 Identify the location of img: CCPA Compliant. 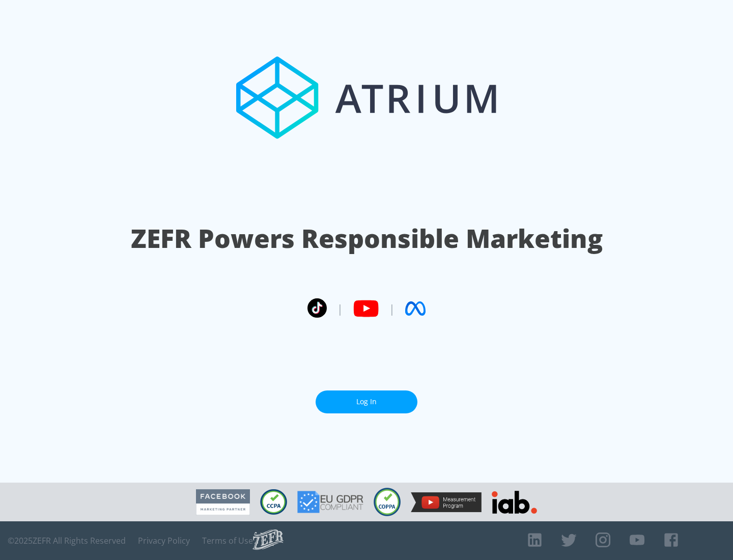
(274, 502).